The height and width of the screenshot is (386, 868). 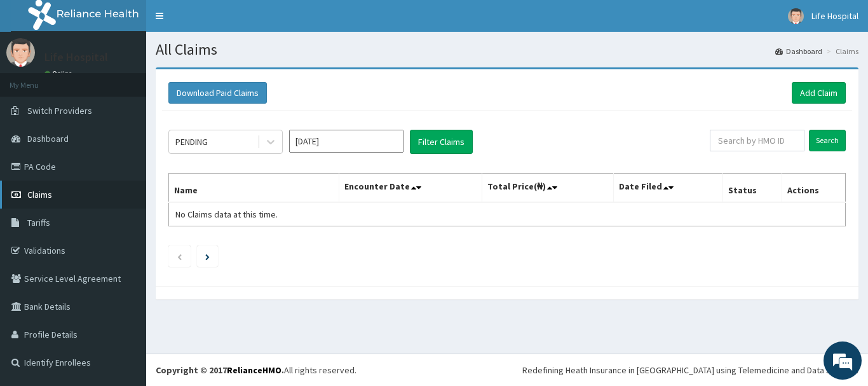 What do you see at coordinates (60, 110) in the screenshot?
I see `span: Switch Providers` at bounding box center [60, 110].